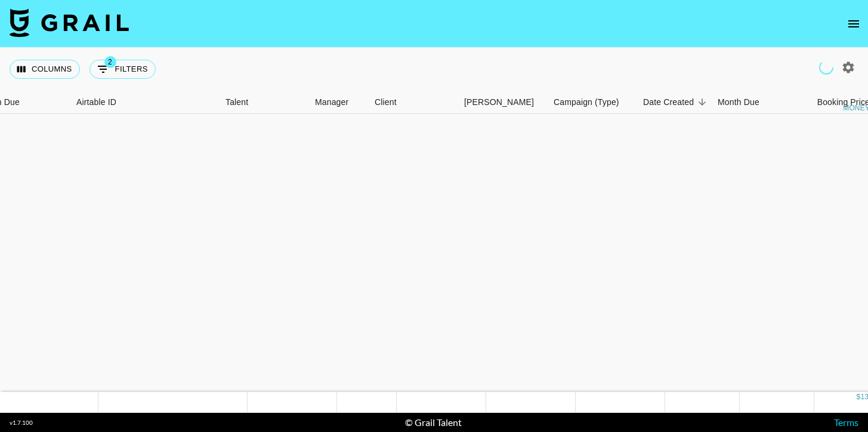  I want to click on button: open drawer, so click(854, 24).